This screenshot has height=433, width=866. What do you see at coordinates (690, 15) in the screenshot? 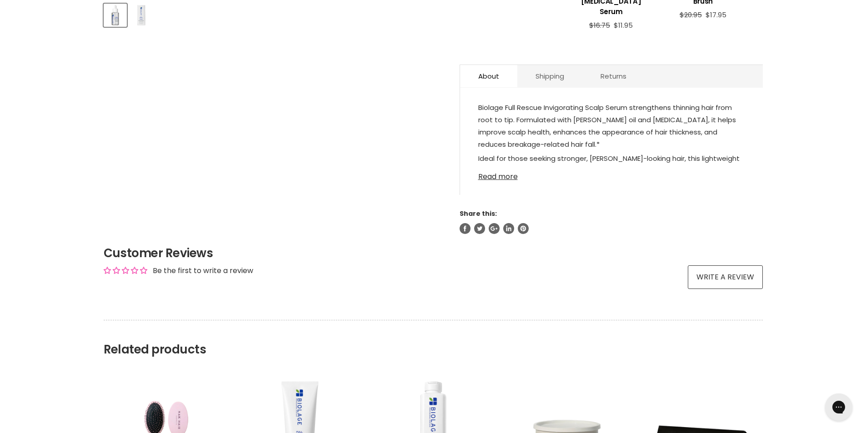
I see `span: $20.95` at bounding box center [690, 15].